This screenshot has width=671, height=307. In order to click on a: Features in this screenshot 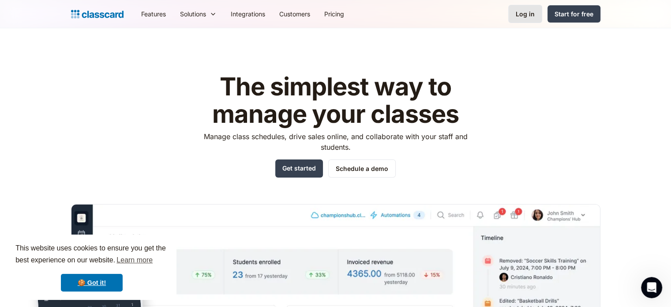, I will do `click(154, 14)`.